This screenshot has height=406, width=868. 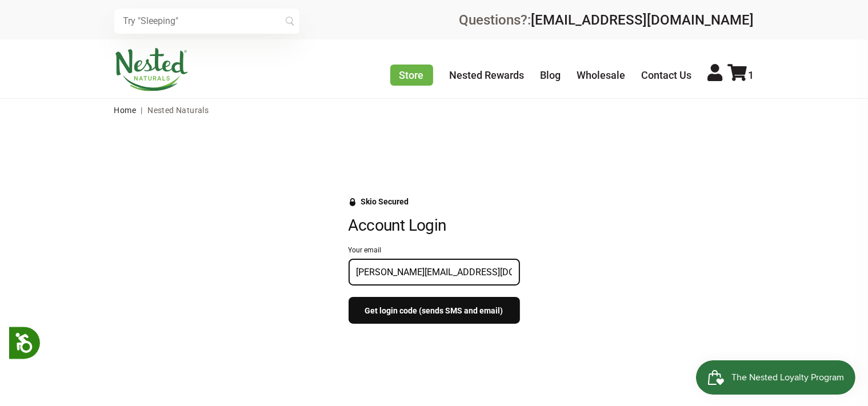 What do you see at coordinates (434, 272) in the screenshot?
I see `input: Your email input field` at bounding box center [434, 272].